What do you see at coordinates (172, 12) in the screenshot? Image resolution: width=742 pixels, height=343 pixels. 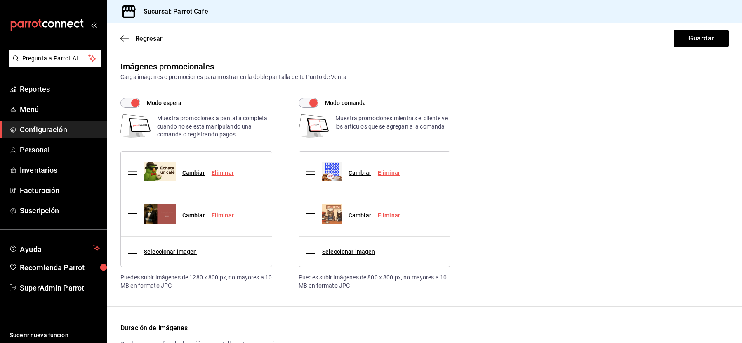 I see `h3: Sucursal: Parrot Cafe` at bounding box center [172, 12].